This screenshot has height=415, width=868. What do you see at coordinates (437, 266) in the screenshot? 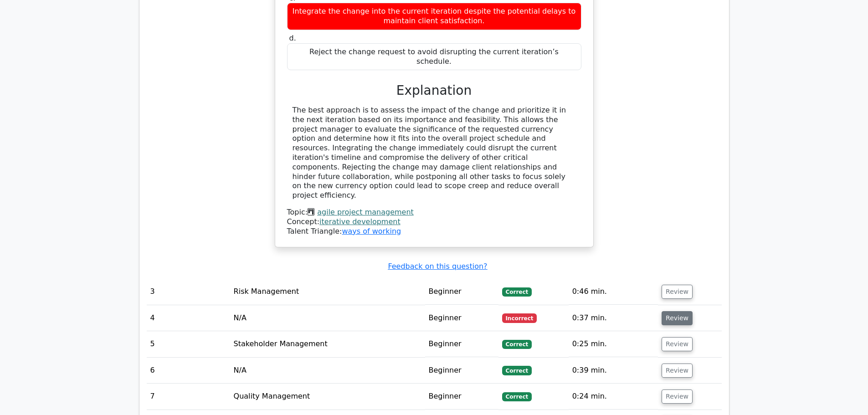
I see `u: Feedback on this question?` at bounding box center [437, 266].